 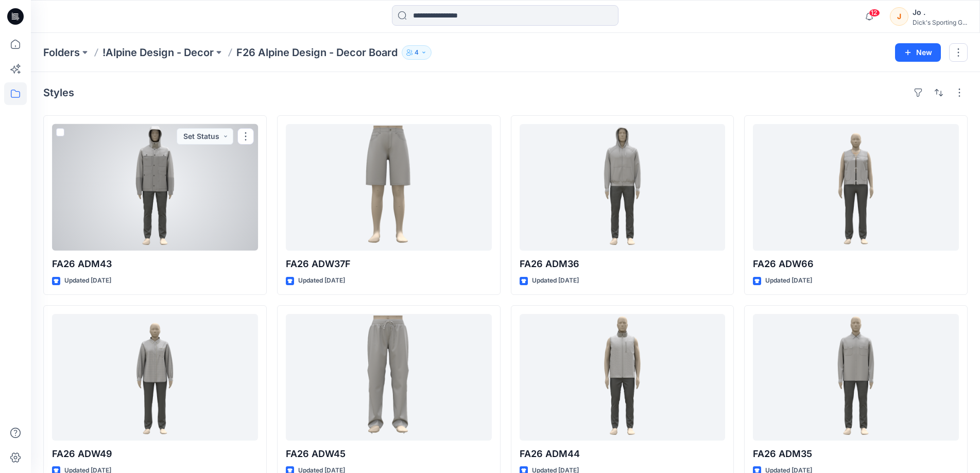 I want to click on p: FA26 ADW49, so click(x=155, y=454).